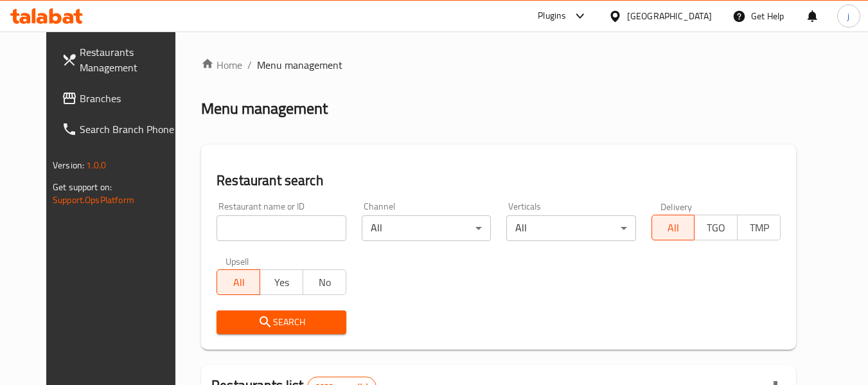  Describe the element at coordinates (130, 129) in the screenshot. I see `span: Search Branch Phone` at that location.